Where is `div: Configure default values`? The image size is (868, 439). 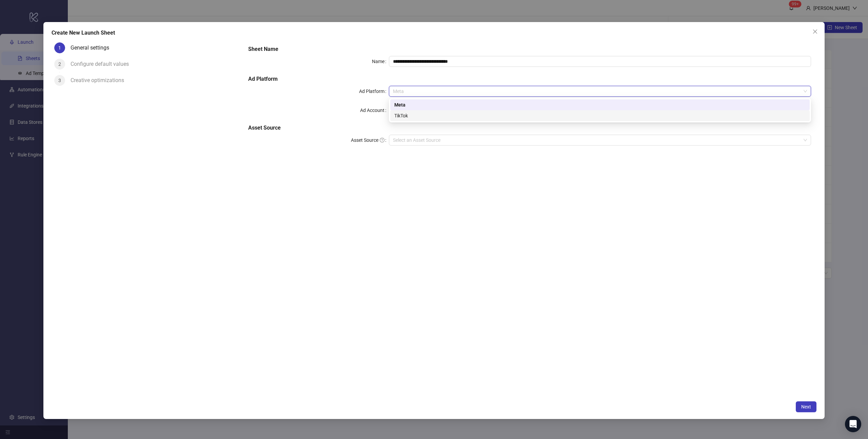 div: Configure default values is located at coordinates (102, 64).